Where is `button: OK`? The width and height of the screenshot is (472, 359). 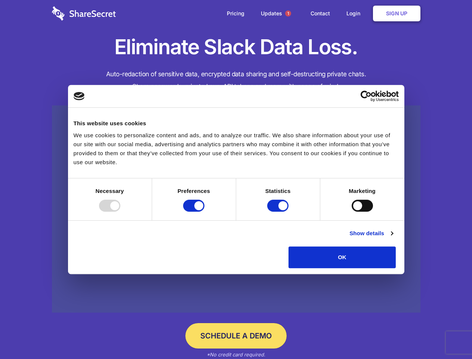 button: OK is located at coordinates (342, 257).